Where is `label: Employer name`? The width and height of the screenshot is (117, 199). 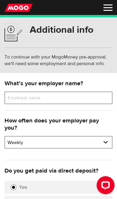 label: Employer name is located at coordinates (29, 98).